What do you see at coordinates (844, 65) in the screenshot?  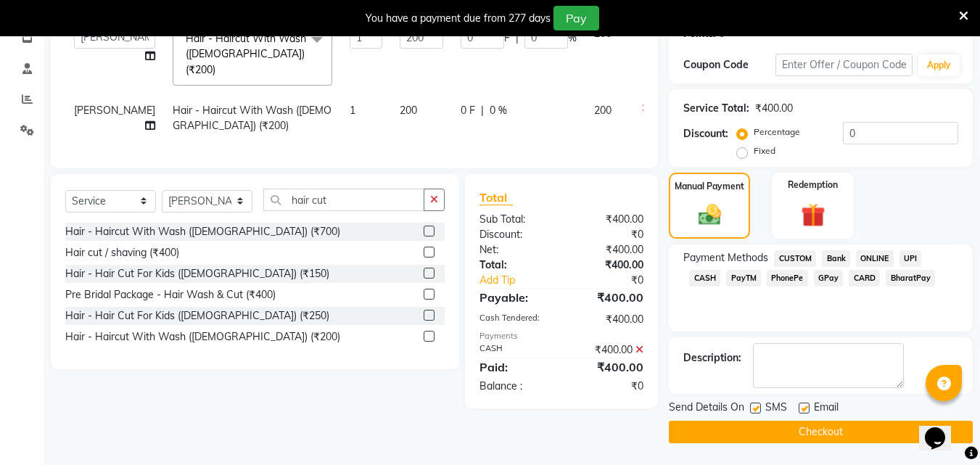 I see `input: Enter Offer / Coupon Code` at bounding box center [844, 65].